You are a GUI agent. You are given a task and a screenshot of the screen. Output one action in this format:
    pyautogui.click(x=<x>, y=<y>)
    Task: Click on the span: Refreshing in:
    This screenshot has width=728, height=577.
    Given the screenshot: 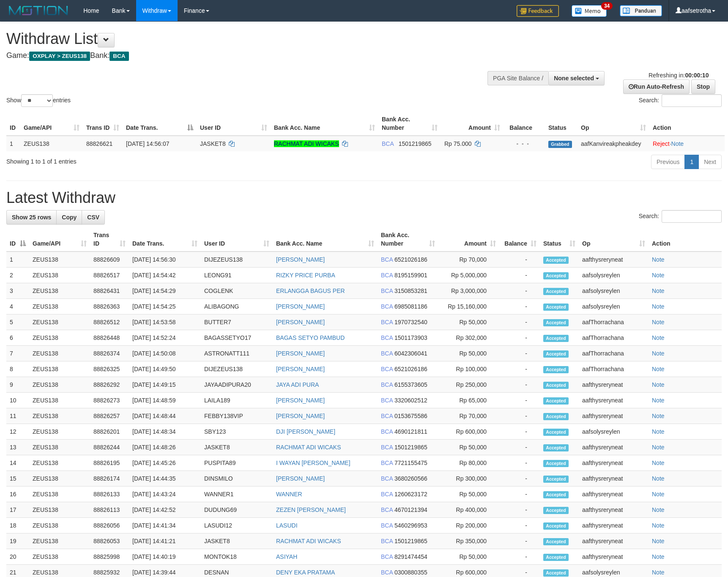 What is the action you would take?
    pyautogui.click(x=678, y=75)
    